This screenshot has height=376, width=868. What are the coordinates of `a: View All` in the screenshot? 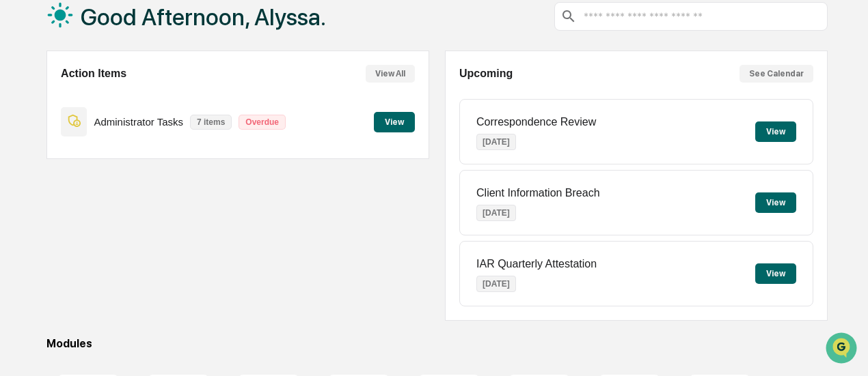 It's located at (390, 73).